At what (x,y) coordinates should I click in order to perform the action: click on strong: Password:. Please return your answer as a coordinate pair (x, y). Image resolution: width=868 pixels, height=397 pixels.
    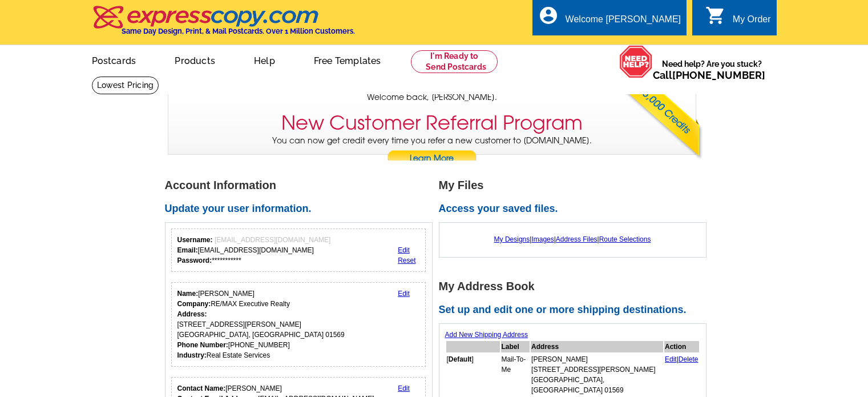
    Looking at the image, I should click on (195, 260).